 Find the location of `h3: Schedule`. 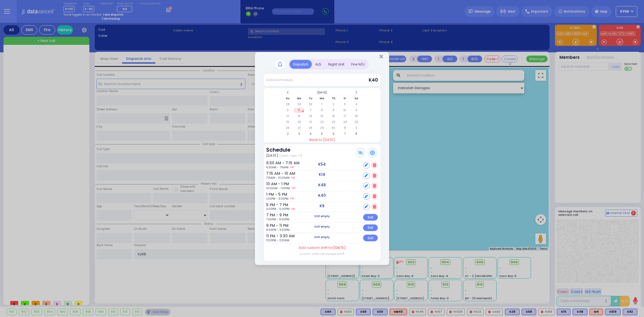

h3: Schedule is located at coordinates (284, 149).